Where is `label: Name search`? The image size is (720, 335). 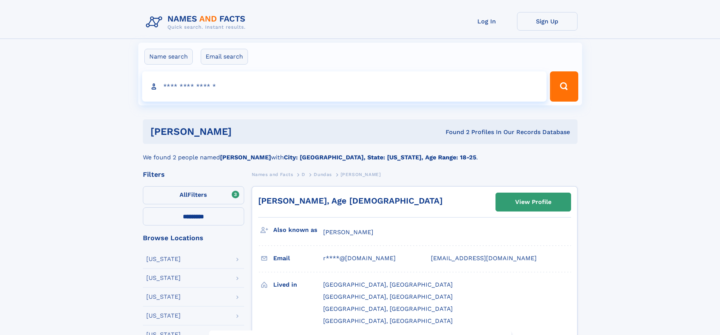 label: Name search is located at coordinates (169, 57).